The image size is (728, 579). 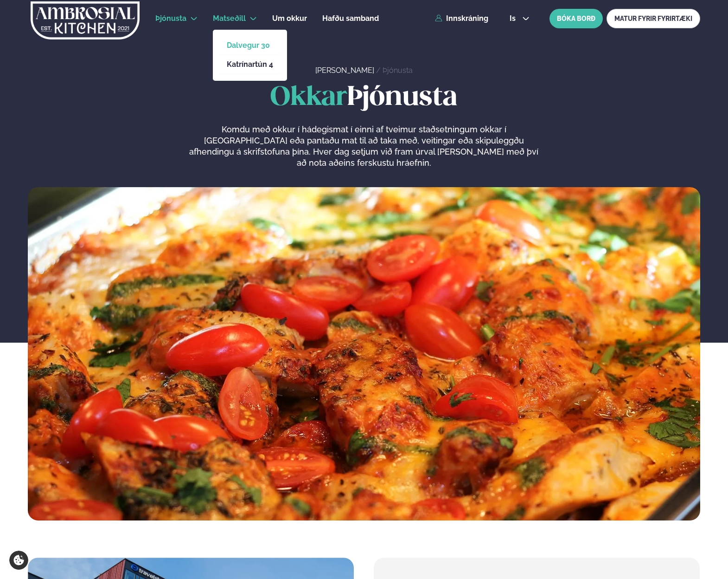 What do you see at coordinates (364, 98) in the screenshot?
I see `h1: Þjónusta` at bounding box center [364, 98].